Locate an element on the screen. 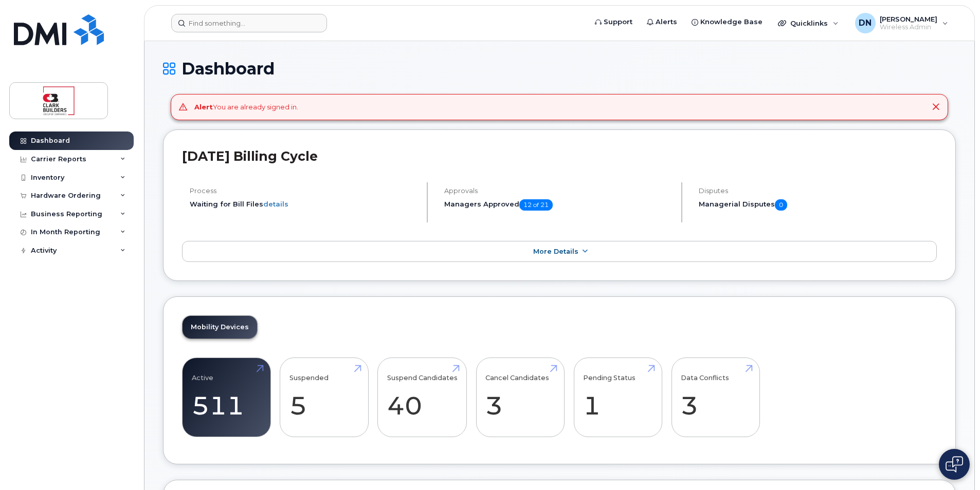 This screenshot has height=490, width=980. h4: Approvals is located at coordinates (558, 191).